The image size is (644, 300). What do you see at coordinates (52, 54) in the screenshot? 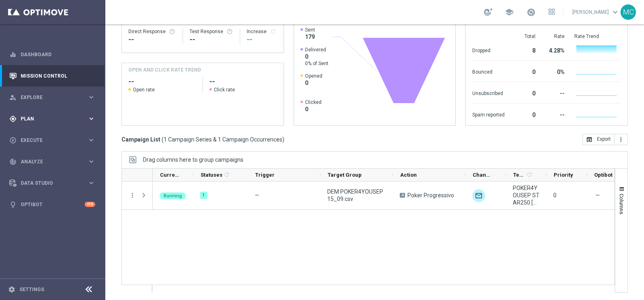
I see `button: equalizer Dashboard` at bounding box center [52, 54].